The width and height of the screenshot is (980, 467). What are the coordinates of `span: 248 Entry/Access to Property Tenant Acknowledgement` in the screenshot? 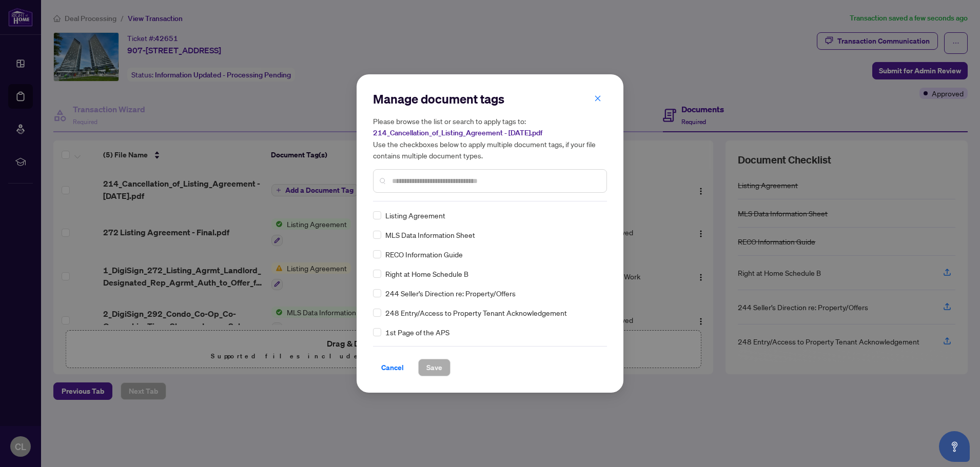 It's located at (476, 313).